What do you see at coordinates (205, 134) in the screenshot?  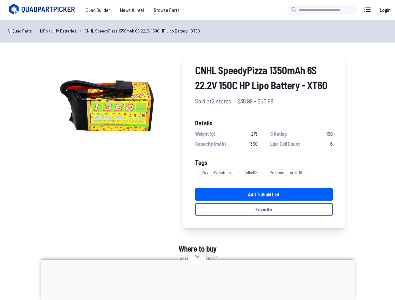 I see `span: Weight (g)` at bounding box center [205, 134].